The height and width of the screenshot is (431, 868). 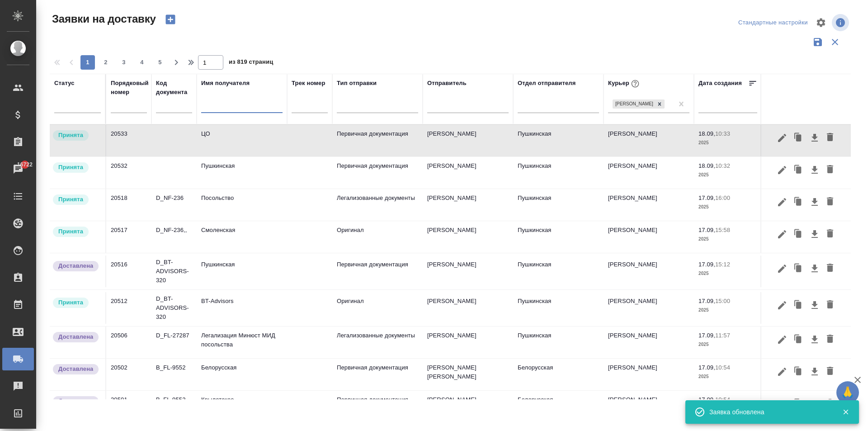 I want to click on td: D_NF-236,,, so click(x=174, y=237).